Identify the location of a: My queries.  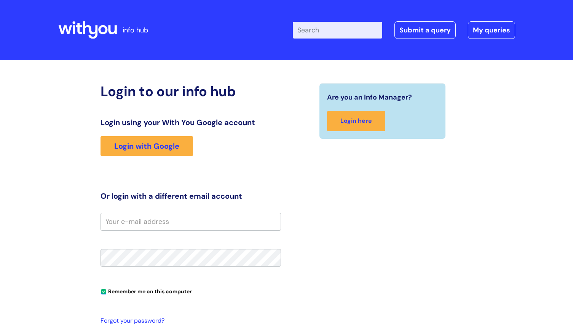
(492, 30).